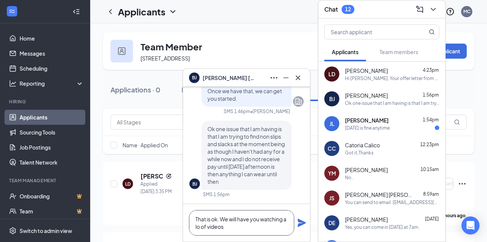 The width and height of the screenshot is (487, 242). Describe the element at coordinates (453, 215) in the screenshot. I see `b: 4 hours ago` at that location.